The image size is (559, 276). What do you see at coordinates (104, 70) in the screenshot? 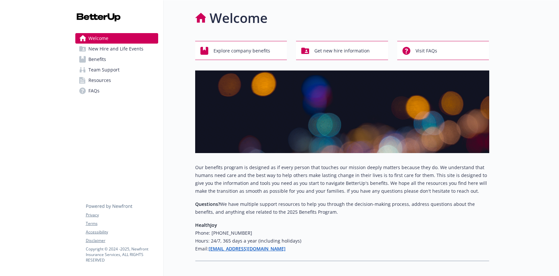
I see `span: Team Support` at bounding box center [104, 70].